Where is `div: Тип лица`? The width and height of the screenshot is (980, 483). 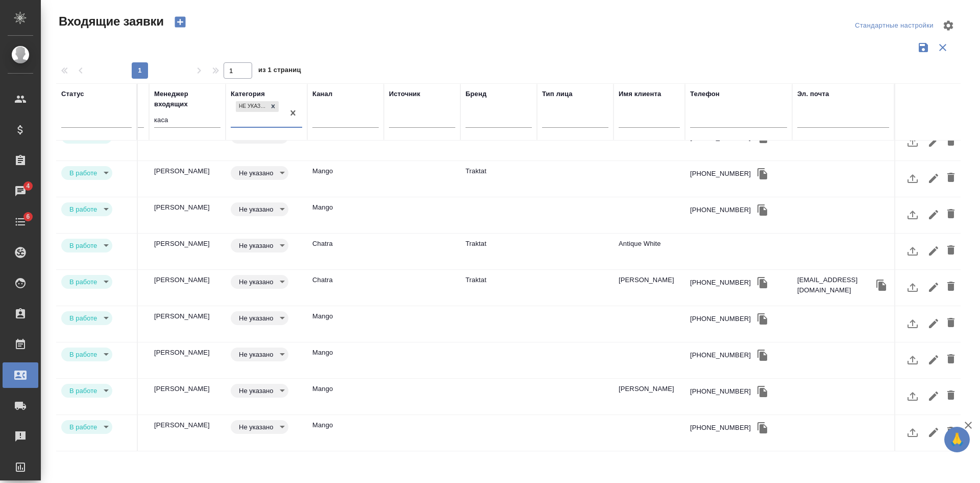 div: Тип лица is located at coordinates (557, 94).